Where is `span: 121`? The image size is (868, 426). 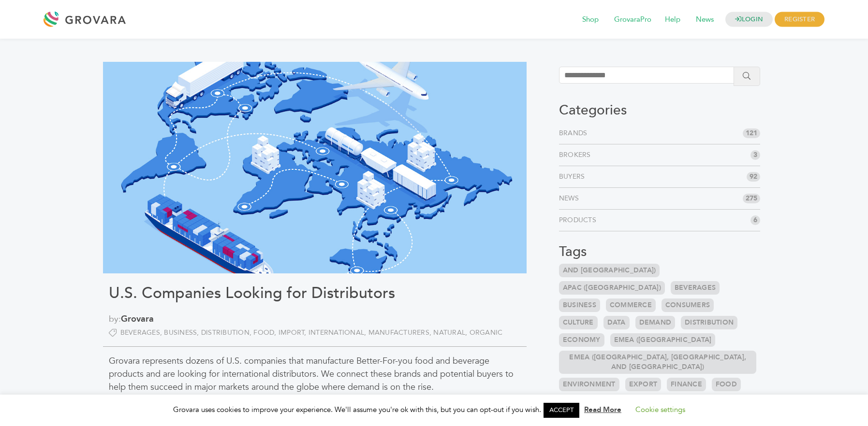
span: 121 is located at coordinates (751, 134).